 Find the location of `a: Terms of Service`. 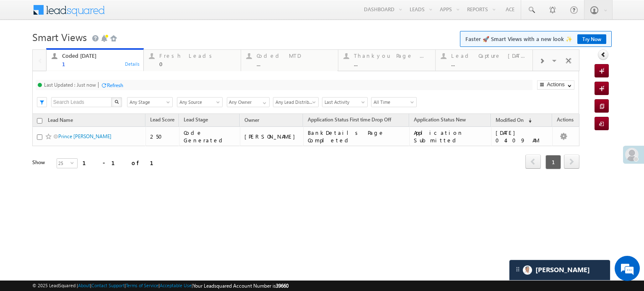

a: Terms of Service is located at coordinates (142, 285).